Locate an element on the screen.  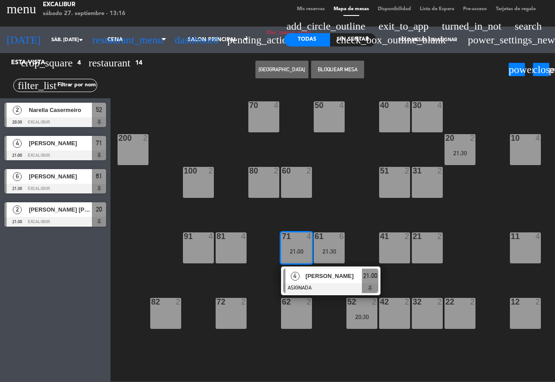
div: 32 is located at coordinates (413, 302).